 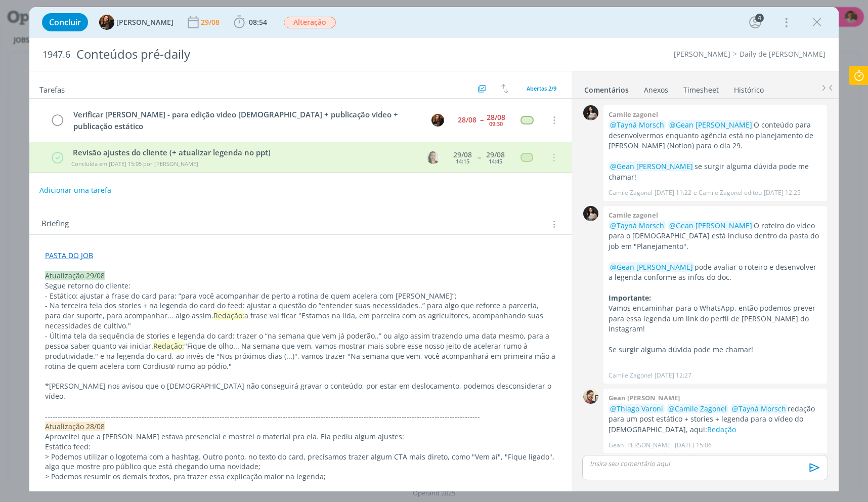 What do you see at coordinates (656, 90) in the screenshot?
I see `div: Anexos` at bounding box center [656, 90].